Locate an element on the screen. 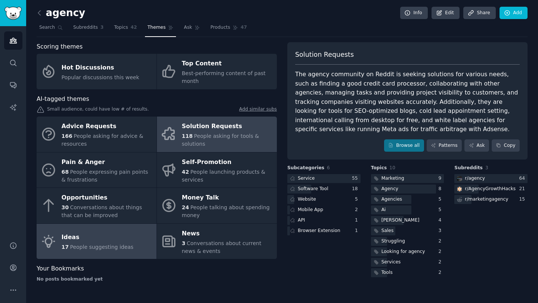 Image resolution: width=538 pixels, height=303 pixels. span: Conversations about current news & events is located at coordinates (222, 247).